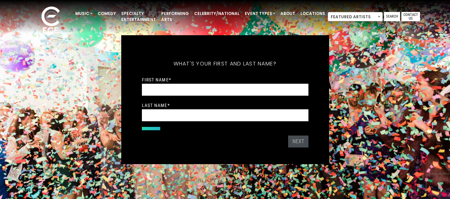  Describe the element at coordinates (157, 80) in the screenshot. I see `label: First Name` at that location.